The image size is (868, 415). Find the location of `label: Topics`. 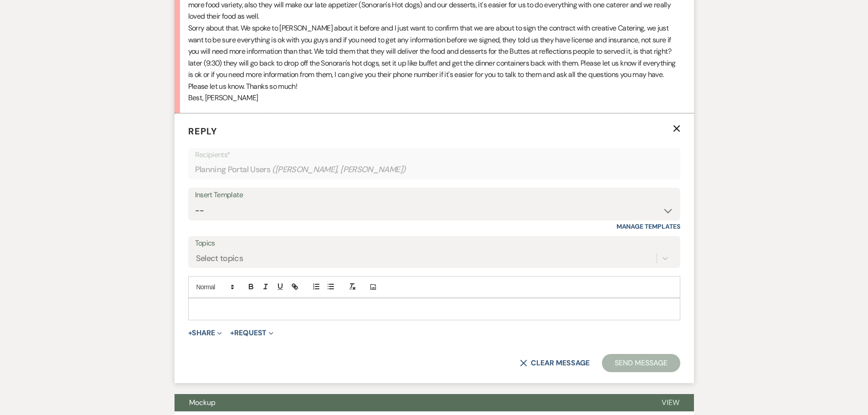

label: Topics is located at coordinates (434, 243).